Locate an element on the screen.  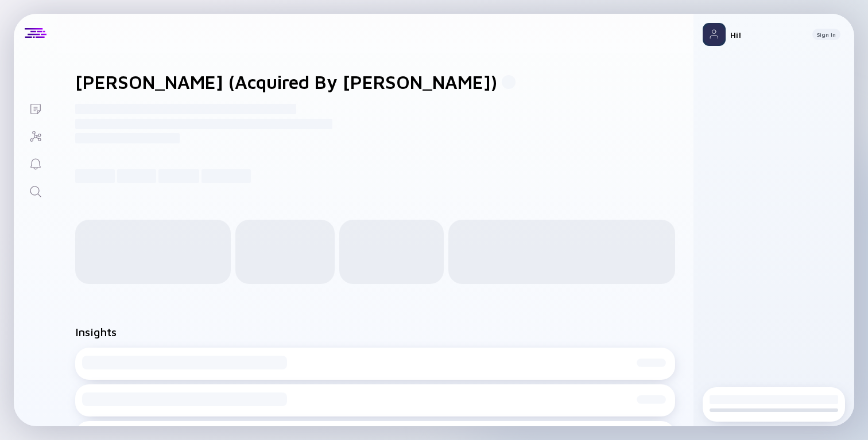
a: Lists is located at coordinates (35, 108).